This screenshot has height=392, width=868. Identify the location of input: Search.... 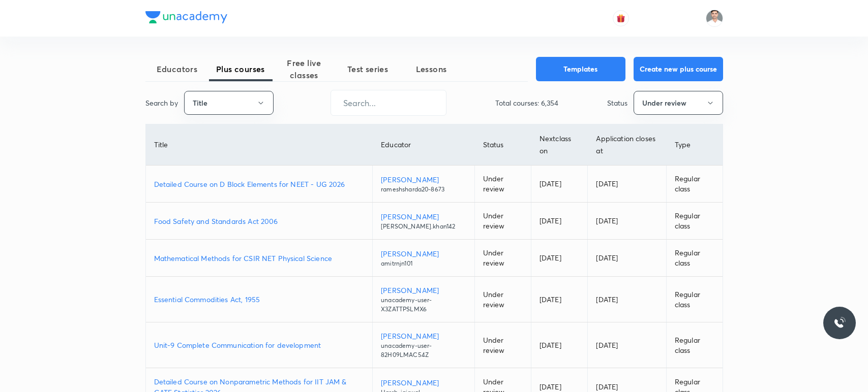
(388, 103).